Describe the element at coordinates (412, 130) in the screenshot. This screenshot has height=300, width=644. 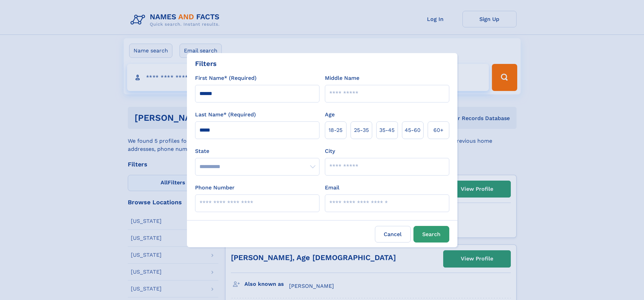
I see `span: 45‑60` at that location.